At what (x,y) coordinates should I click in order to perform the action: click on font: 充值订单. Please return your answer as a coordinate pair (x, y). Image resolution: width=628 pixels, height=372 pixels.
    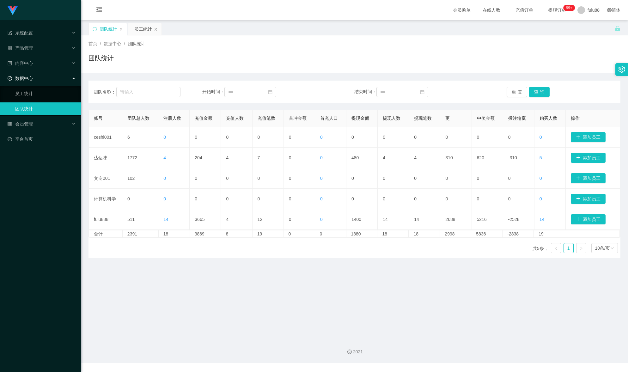
    Looking at the image, I should click on (524, 10).